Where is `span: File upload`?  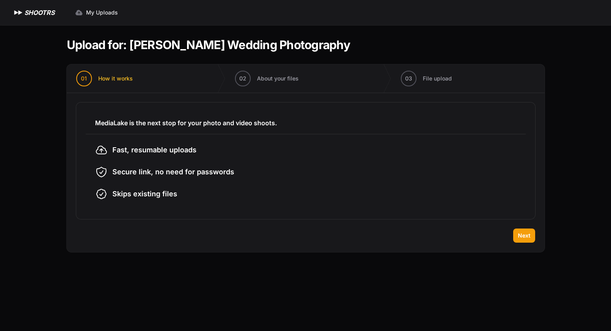 span: File upload is located at coordinates (438, 79).